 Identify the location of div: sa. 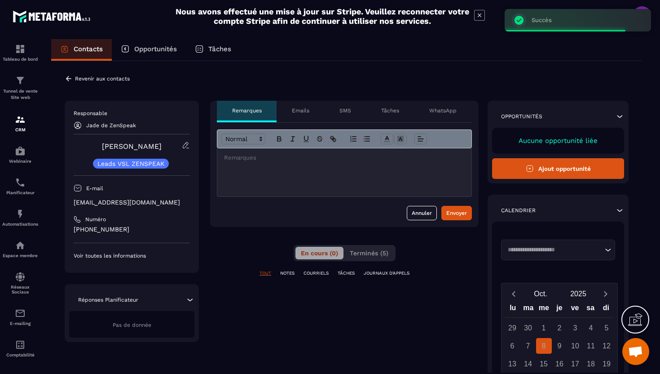
(590, 309).